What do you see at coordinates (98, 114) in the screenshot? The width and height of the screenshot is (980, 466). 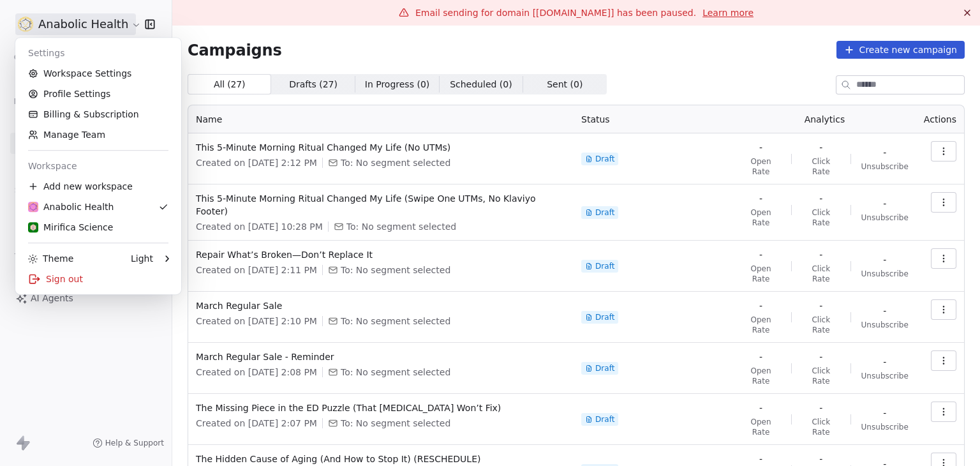 I see `a: Billing & Subscription` at bounding box center [98, 114].